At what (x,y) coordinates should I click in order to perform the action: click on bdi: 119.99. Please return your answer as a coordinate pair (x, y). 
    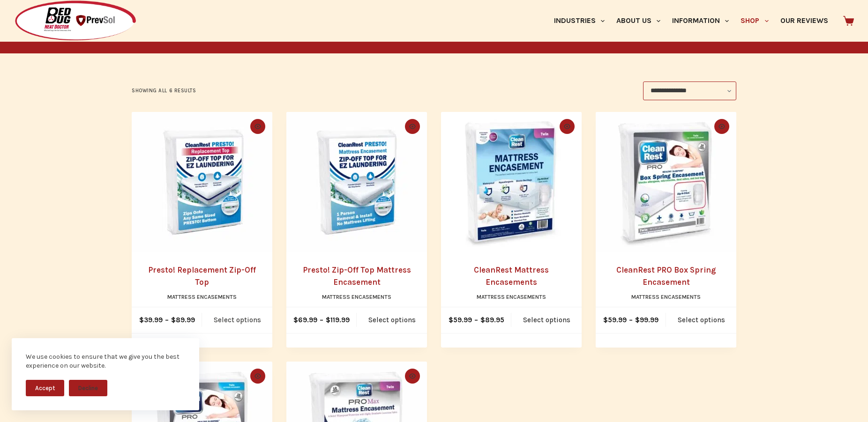
    Looking at the image, I should click on (337, 320).